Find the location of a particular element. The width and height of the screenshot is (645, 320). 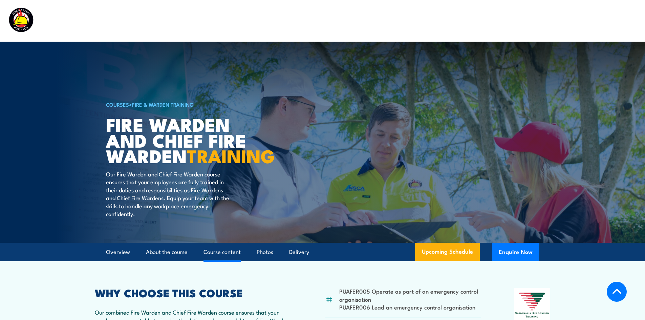

strong: TRAINING is located at coordinates (231, 155).